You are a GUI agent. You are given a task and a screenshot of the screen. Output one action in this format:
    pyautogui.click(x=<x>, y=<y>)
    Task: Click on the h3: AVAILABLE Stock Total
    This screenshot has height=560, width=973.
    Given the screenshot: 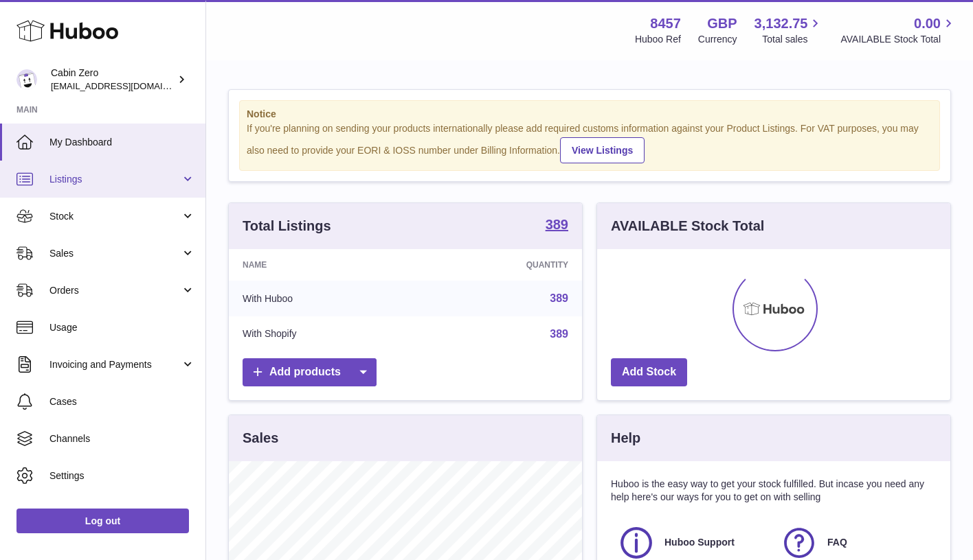 What is the action you would take?
    pyautogui.click(x=687, y=226)
    